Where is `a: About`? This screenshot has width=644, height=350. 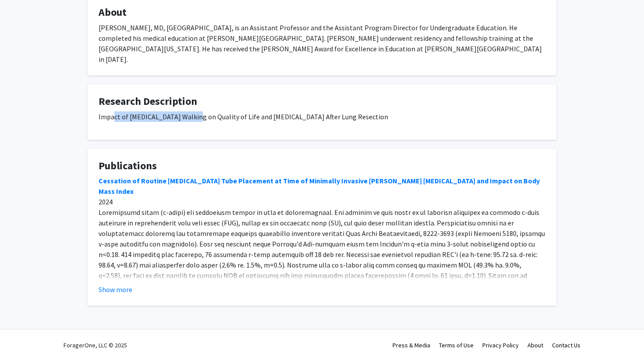
a: About is located at coordinates (536, 345).